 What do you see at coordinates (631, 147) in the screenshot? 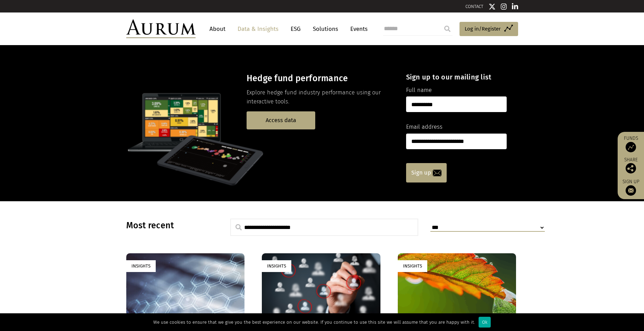
I see `img: Access Funds` at bounding box center [631, 147].